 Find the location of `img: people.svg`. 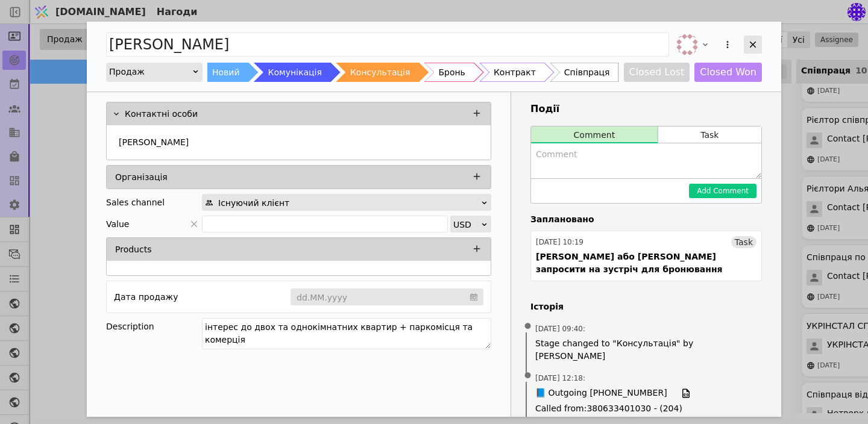

img: people.svg is located at coordinates (209, 203).